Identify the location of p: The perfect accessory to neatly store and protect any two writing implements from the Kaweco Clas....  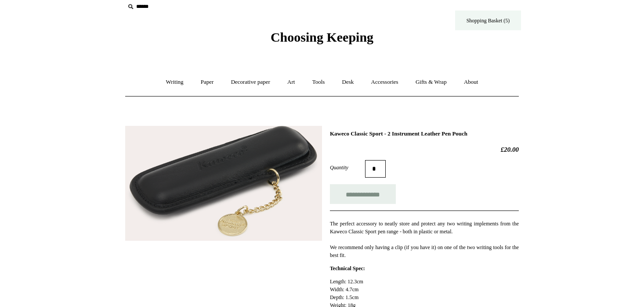
(425, 240).